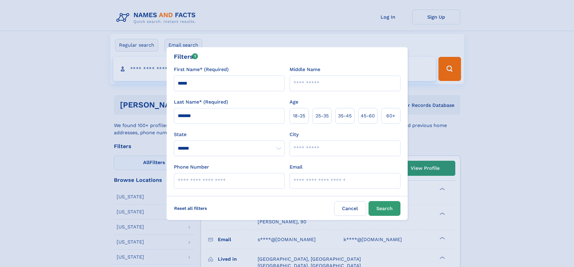 This screenshot has height=267, width=574. Describe the element at coordinates (322, 116) in the screenshot. I see `span: 25‑35` at that location.